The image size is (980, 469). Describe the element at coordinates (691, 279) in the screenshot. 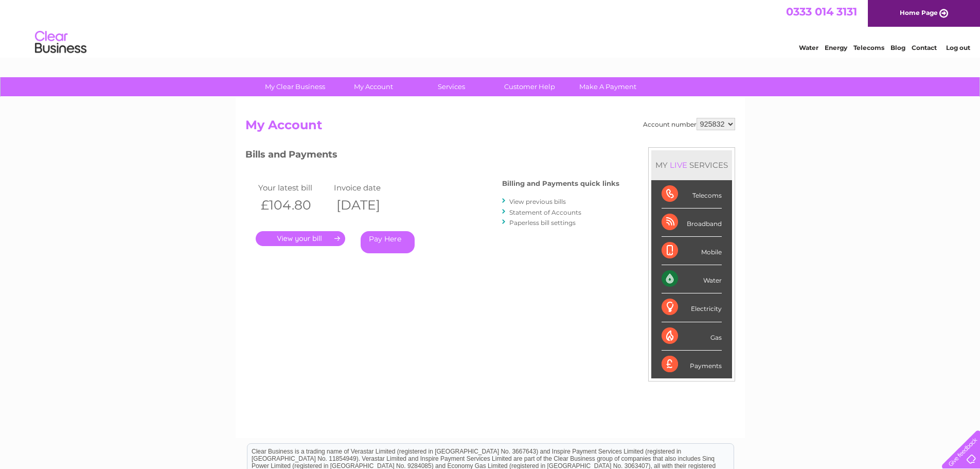

I see `div: Water` at that location.